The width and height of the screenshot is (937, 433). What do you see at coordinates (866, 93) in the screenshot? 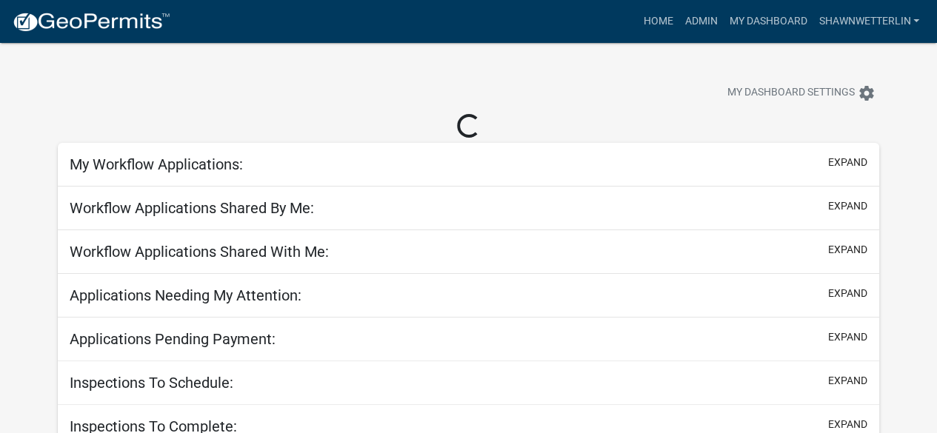
I see `i: settings` at bounding box center [866, 93].